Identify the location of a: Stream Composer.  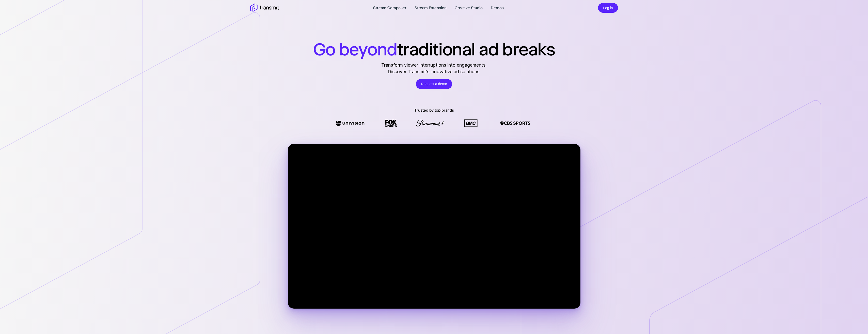
(390, 8).